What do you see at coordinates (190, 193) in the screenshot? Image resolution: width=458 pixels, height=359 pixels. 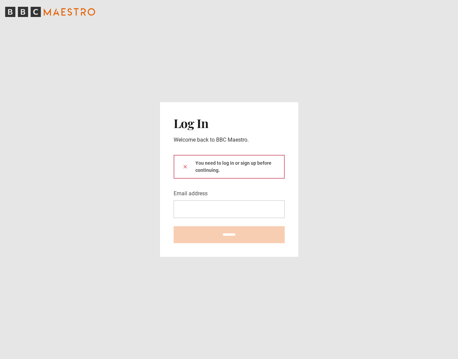 I see `label: Email address` at bounding box center [190, 193].